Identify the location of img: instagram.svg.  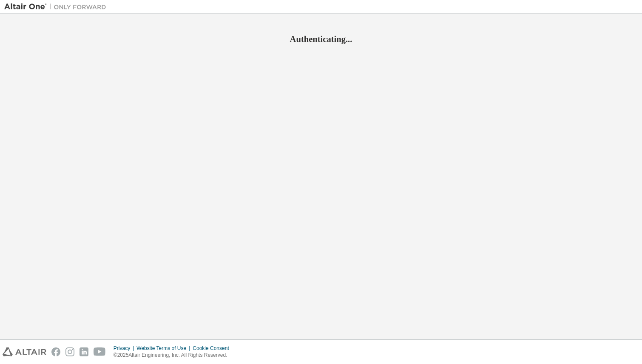
(70, 351).